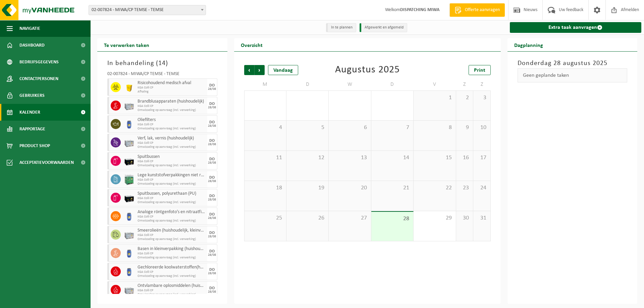 This screenshot has height=308, width=644. I want to click on a: Extra taak aanvragen, so click(576, 28).